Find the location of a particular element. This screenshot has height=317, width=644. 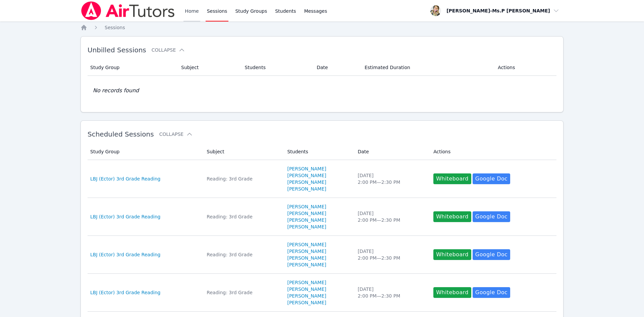

th: Estimated Duration is located at coordinates (427, 67).